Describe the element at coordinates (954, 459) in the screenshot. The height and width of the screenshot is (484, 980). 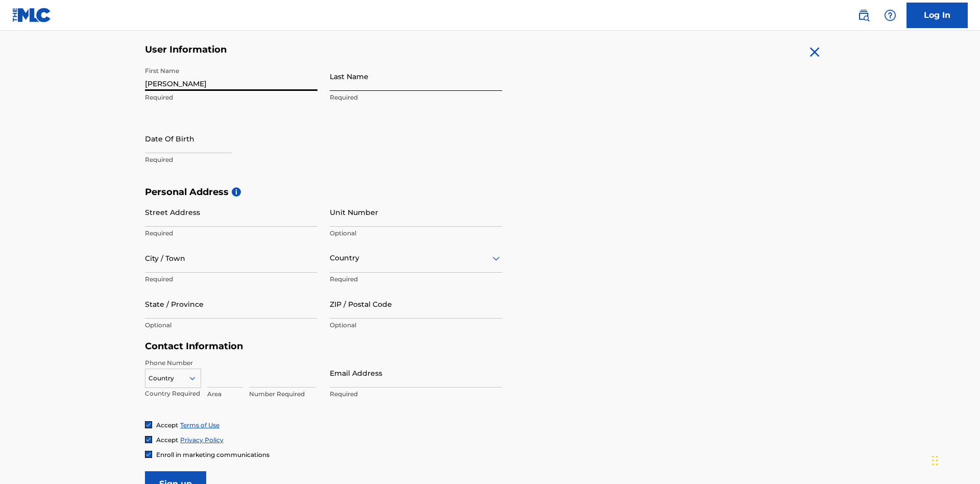
I see `div: Chat Widget` at that location.